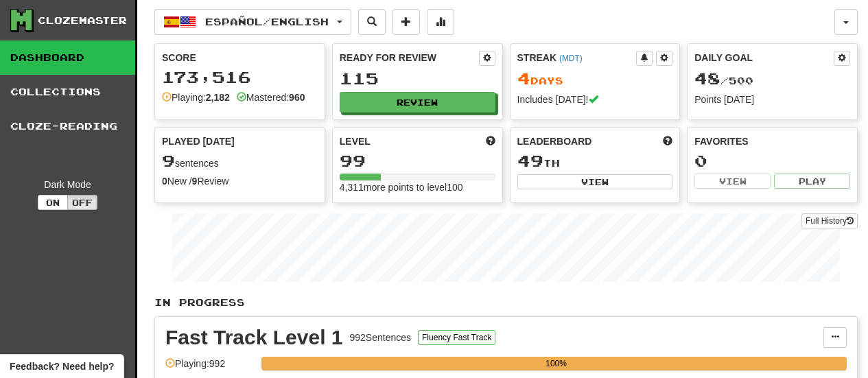 Image resolution: width=868 pixels, height=378 pixels. What do you see at coordinates (409, 58) in the screenshot?
I see `div: Ready for Review` at bounding box center [409, 58].